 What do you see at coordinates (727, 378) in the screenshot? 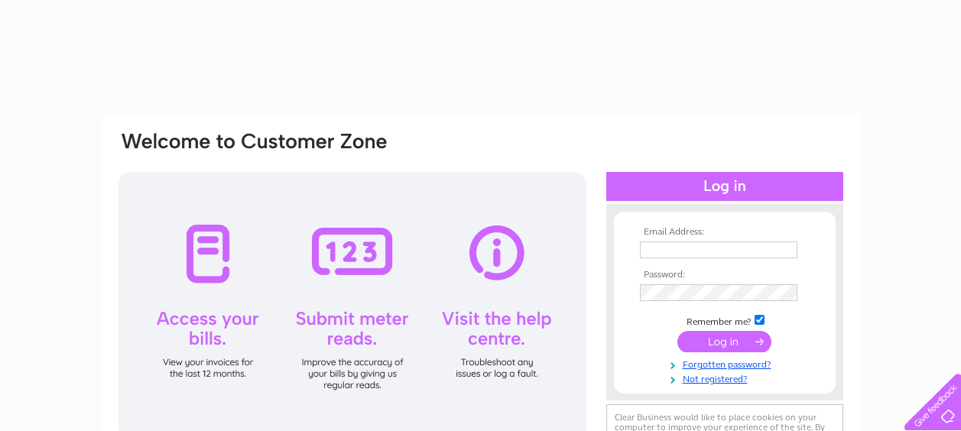
I see `a: Not registered?` at bounding box center [727, 378].